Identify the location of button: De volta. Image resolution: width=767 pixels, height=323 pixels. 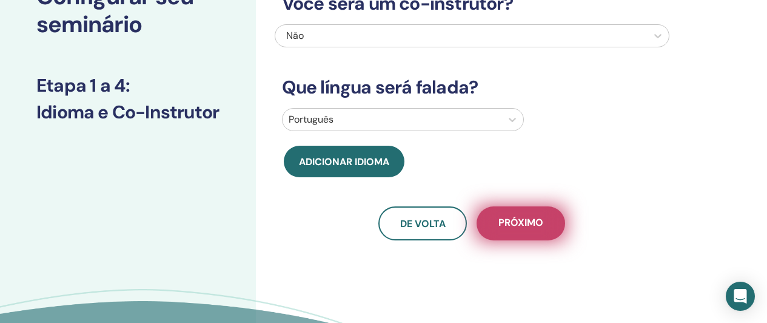
(423, 223).